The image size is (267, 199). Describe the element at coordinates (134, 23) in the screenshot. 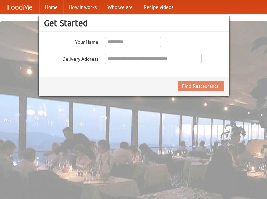

I see `h3: Get Started` at that location.